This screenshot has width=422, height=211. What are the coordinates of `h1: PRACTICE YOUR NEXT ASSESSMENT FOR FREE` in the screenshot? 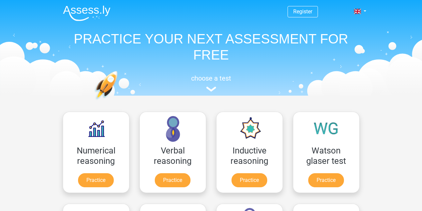 It's located at (211, 47).